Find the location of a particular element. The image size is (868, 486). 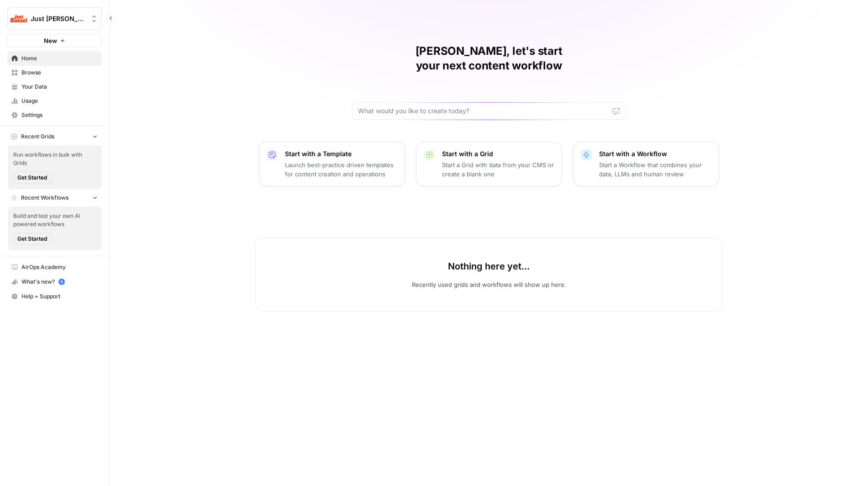

span: Recent Grids is located at coordinates (37, 137).